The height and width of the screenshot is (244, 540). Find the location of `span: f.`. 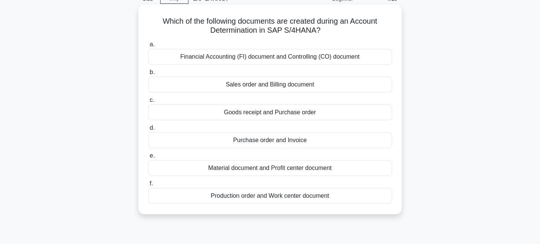

span: f. is located at coordinates (151, 183).